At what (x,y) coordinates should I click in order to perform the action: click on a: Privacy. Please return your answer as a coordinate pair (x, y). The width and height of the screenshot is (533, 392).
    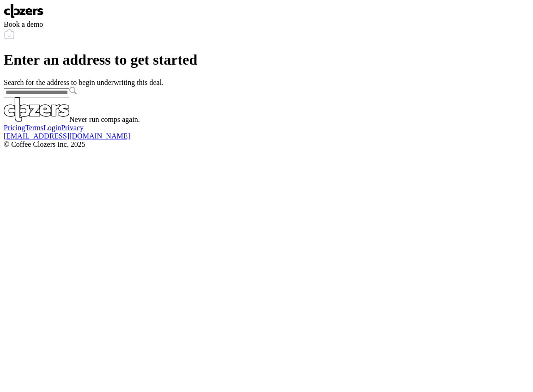
    Looking at the image, I should click on (72, 128).